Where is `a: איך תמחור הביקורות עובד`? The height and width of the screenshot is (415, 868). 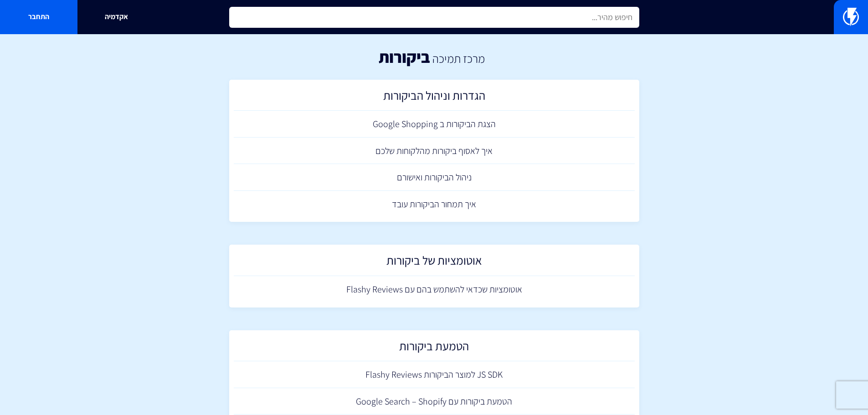 a: איך תמחור הביקורות עובד is located at coordinates (434, 204).